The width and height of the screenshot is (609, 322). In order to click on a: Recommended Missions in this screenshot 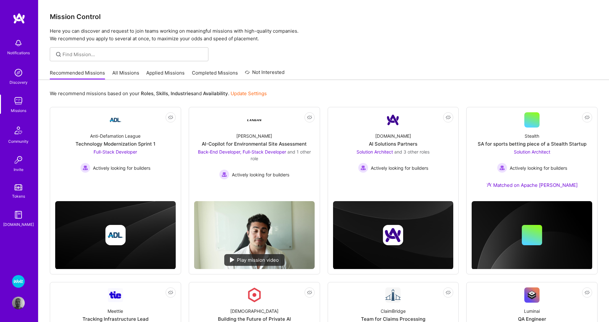, I will do `click(77, 75)`.